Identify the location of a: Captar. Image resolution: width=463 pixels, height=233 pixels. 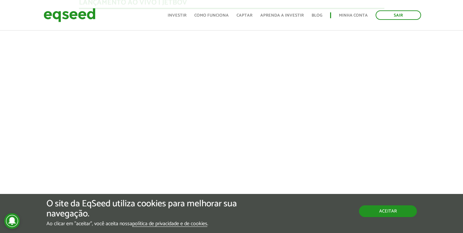
(244, 15).